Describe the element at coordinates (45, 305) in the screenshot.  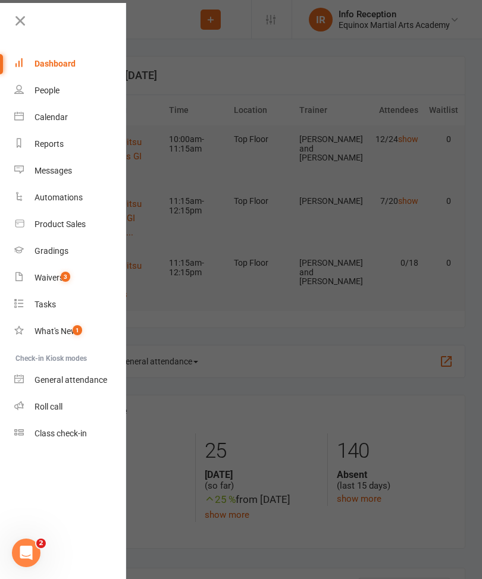
I see `div: Tasks` at that location.